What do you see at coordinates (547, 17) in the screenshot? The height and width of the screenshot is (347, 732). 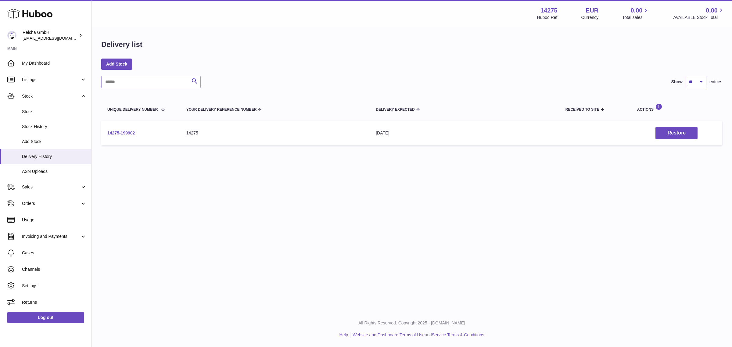 I see `div: Huboo Ref` at bounding box center [547, 17].